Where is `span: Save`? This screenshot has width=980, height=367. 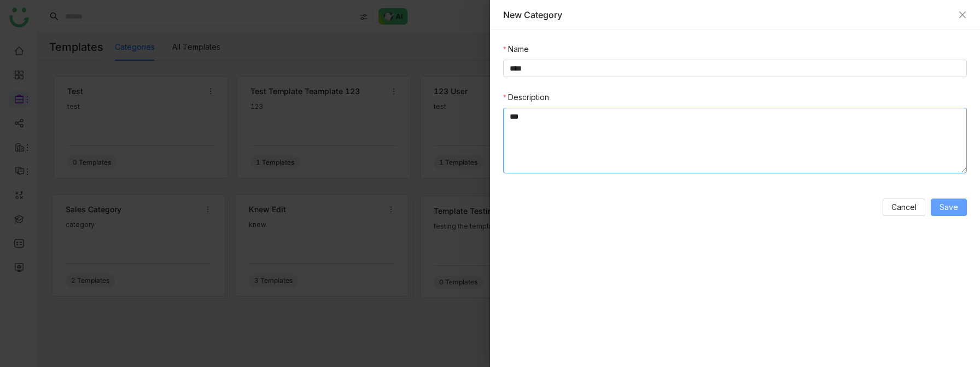
span: Save is located at coordinates (949, 208).